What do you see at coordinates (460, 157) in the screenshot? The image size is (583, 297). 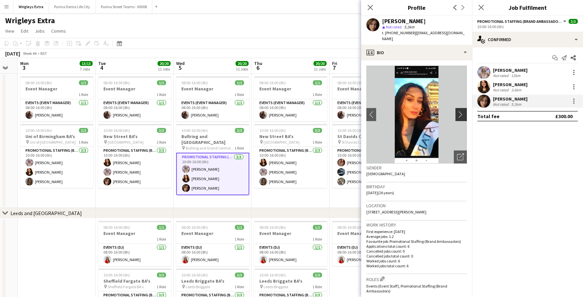 I see `div: Open photos pop-in` at bounding box center [460, 157].